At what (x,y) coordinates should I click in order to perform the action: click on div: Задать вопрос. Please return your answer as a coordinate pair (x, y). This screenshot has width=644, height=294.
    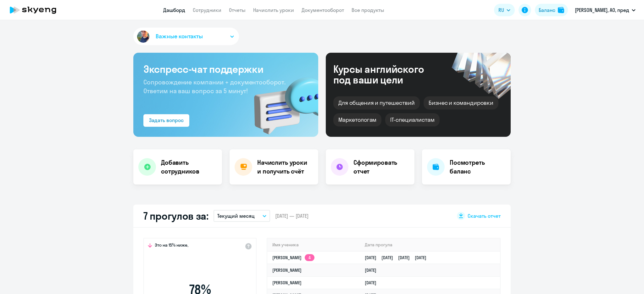
    Looking at the image, I should click on (167, 120).